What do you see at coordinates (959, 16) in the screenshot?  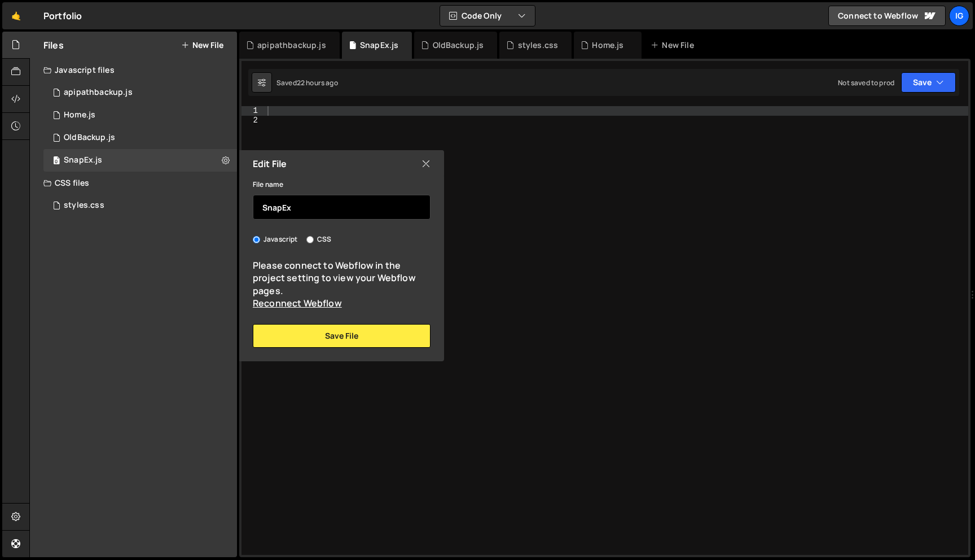 I see `div: Ig` at bounding box center [959, 16].